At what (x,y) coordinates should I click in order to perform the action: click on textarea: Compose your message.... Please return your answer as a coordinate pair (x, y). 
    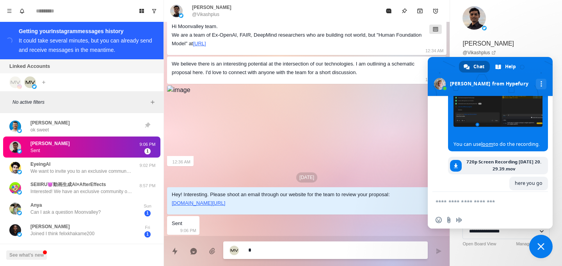
    Looking at the image, I should click on (482, 202).